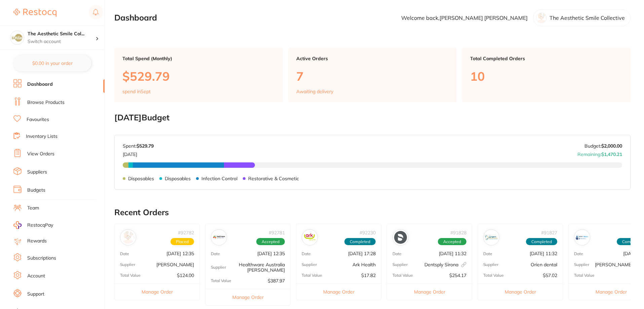  What do you see at coordinates (401, 238) in the screenshot?
I see `img: Dentsply Sirona` at bounding box center [401, 238].